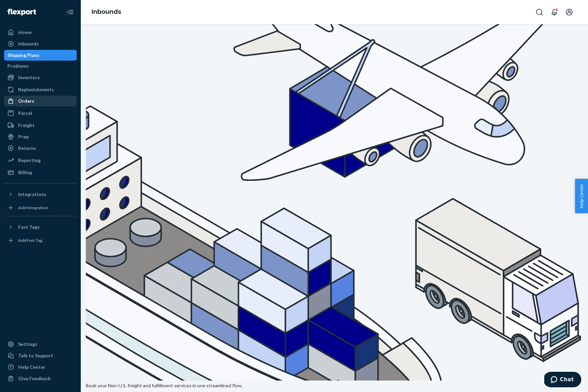  What do you see at coordinates (334, 385) in the screenshot?
I see `p: Book your Non-U.S. freight and fulfillment services in one streamlined flow.` at bounding box center [334, 385].